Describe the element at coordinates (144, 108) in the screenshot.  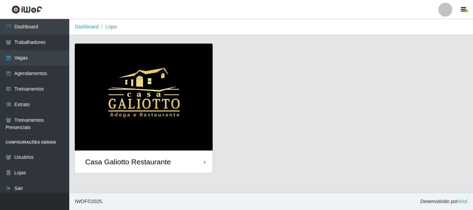
I see `a: Casa Galiotto Restaurante` at that location.